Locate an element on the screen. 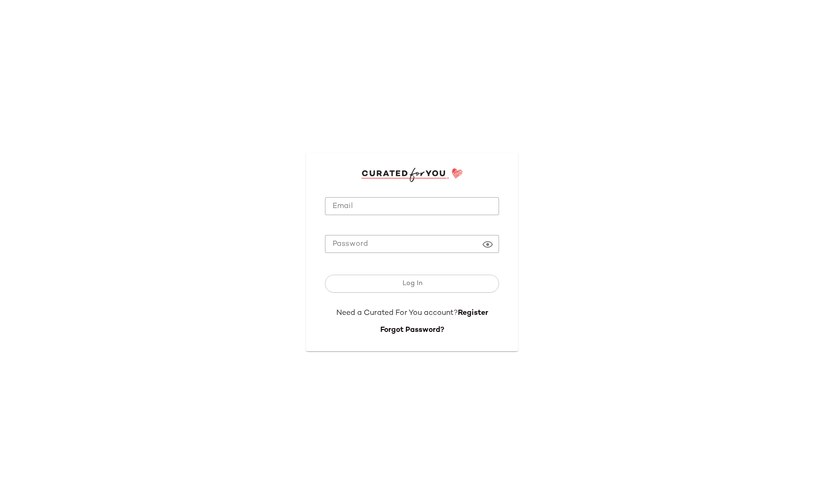 This screenshot has width=824, height=504. a: Forgot Password? is located at coordinates (412, 330).